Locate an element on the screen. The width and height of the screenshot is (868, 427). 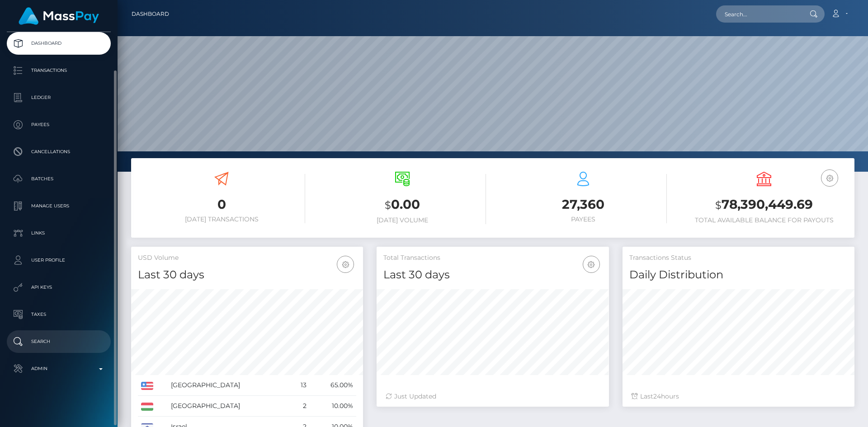
a: Batches is located at coordinates (59, 179).